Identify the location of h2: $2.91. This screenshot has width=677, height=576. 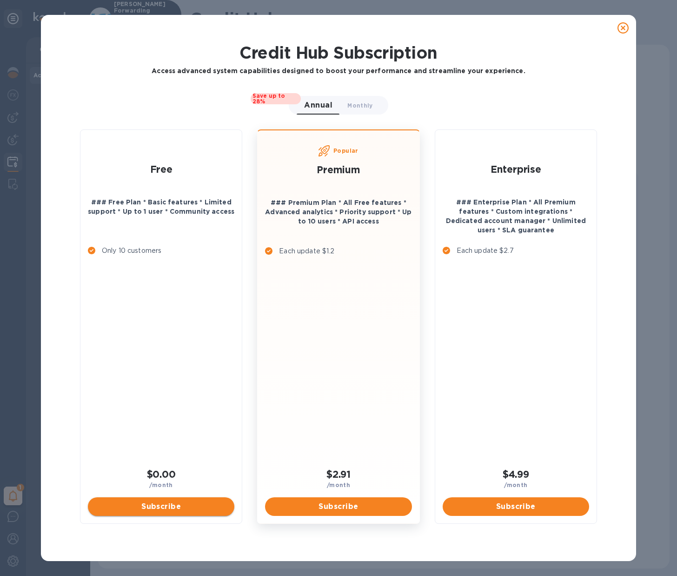
(338, 474).